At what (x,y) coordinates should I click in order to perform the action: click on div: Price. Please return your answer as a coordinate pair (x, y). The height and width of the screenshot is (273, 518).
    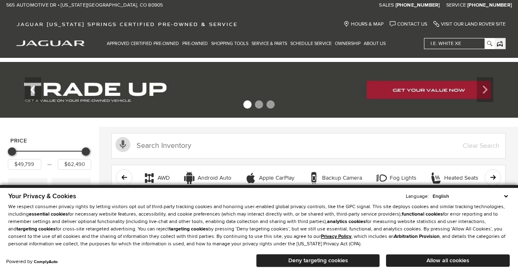
    Looking at the image, I should click on (49, 157).